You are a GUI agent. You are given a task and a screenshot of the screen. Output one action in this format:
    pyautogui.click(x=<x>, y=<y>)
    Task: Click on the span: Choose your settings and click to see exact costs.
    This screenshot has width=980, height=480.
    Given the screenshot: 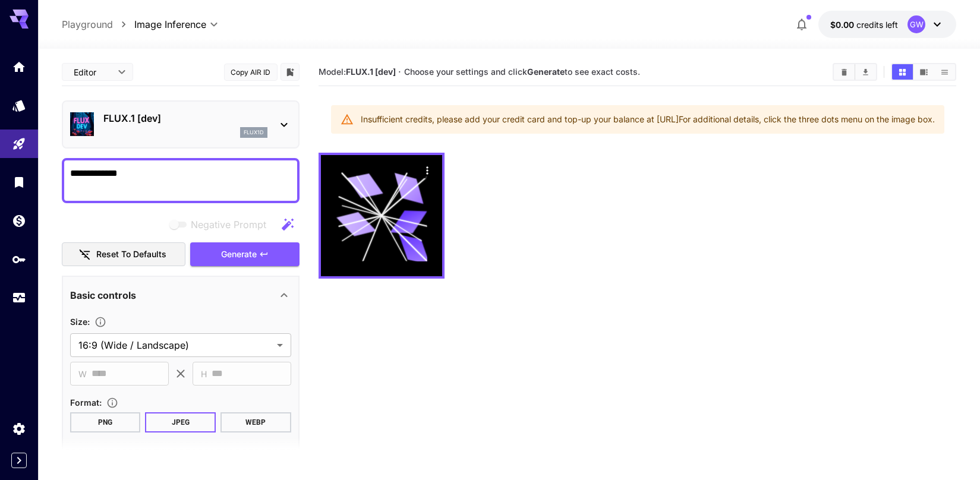 What is the action you would take?
    pyautogui.click(x=521, y=71)
    